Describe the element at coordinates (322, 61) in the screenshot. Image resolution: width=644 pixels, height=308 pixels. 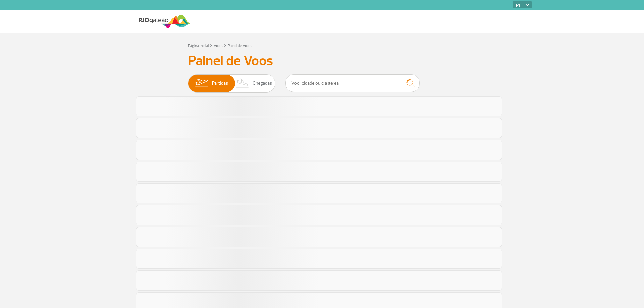
I see `h3: Painel de Voos` at that location.